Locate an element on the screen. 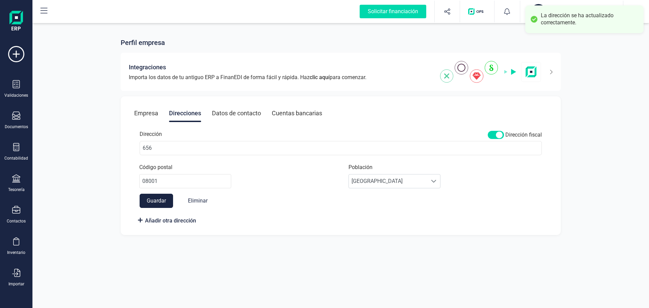 The width and height of the screenshot is (649, 308). button: Eliminar is located at coordinates (198, 201).